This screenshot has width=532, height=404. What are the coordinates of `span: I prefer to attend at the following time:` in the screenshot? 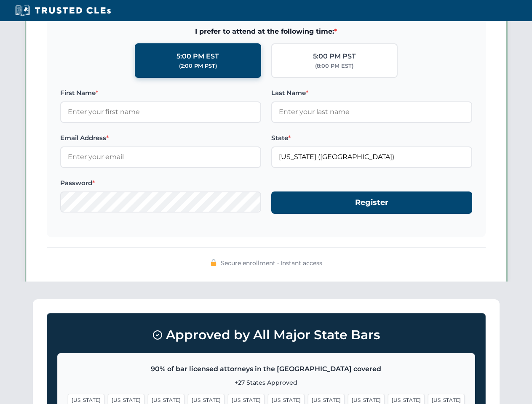 It's located at (267, 32).